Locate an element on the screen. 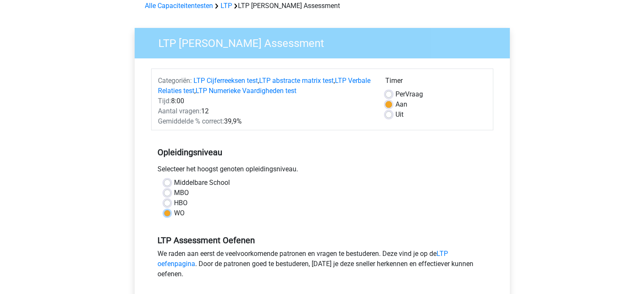  div: 39,9% is located at coordinates (265, 121).